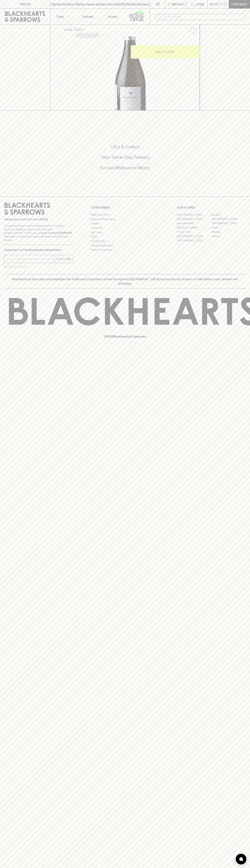 Image resolution: width=250 pixels, height=868 pixels. I want to click on input: Try "Pinot noir", so click(203, 17).